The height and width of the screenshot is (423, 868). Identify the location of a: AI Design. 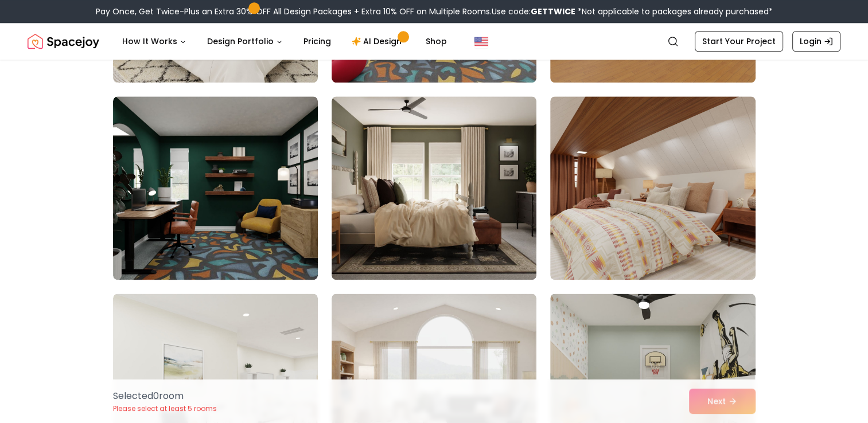
(378, 41).